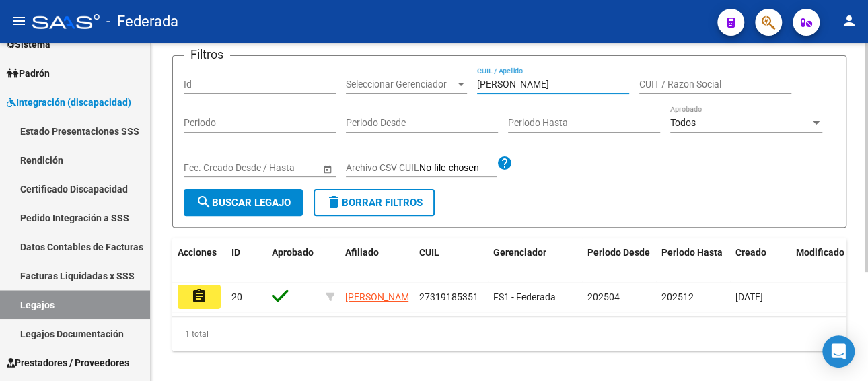 This screenshot has width=868, height=381. I want to click on h3: Filtros, so click(207, 54).